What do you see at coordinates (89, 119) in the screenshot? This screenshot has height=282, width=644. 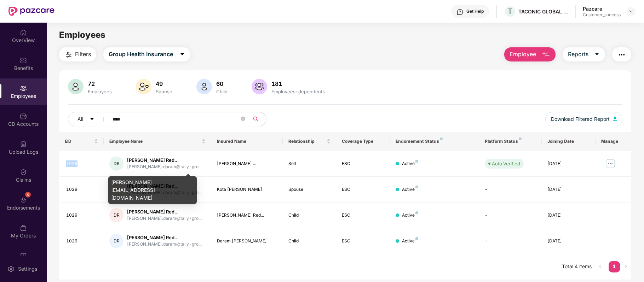 I see `button: Allcaret-down` at bounding box center [89, 119].